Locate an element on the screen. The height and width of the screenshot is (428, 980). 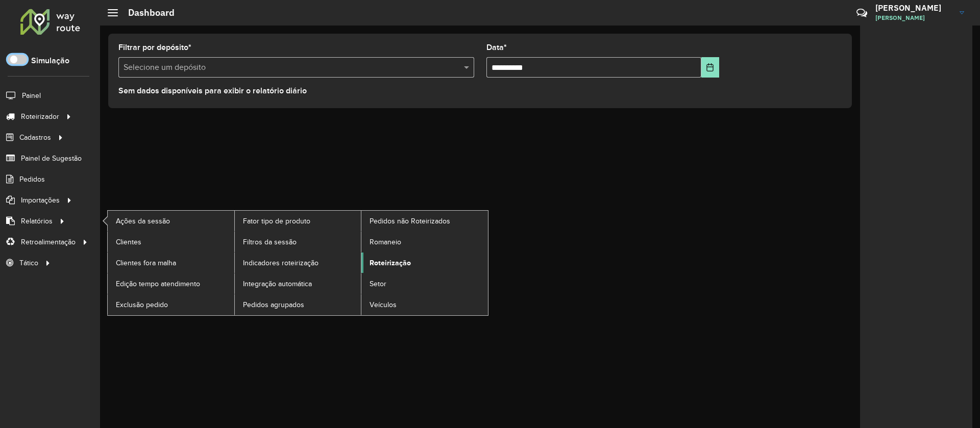
span: Tático is located at coordinates (29, 263).